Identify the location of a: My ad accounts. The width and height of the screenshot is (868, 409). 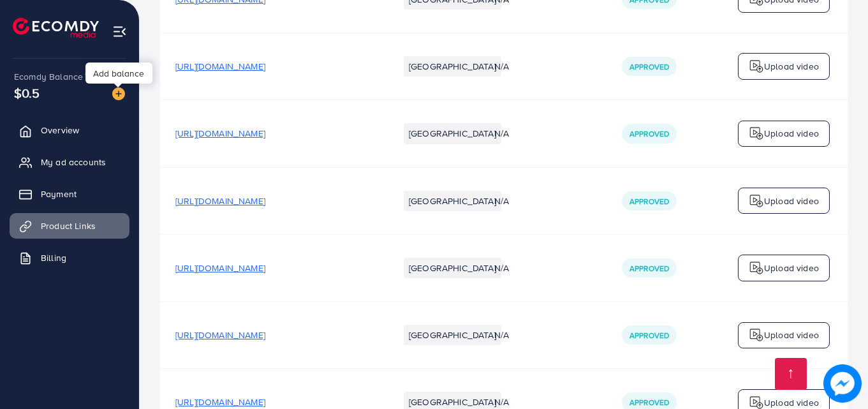
(69, 162).